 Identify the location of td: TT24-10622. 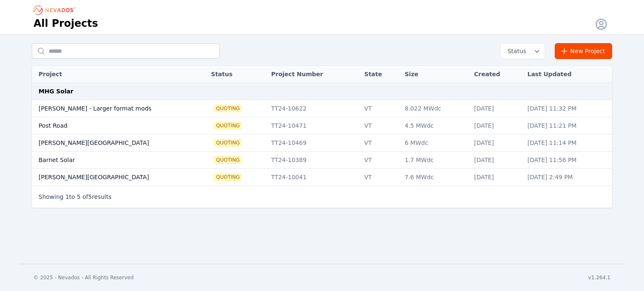
(313, 109).